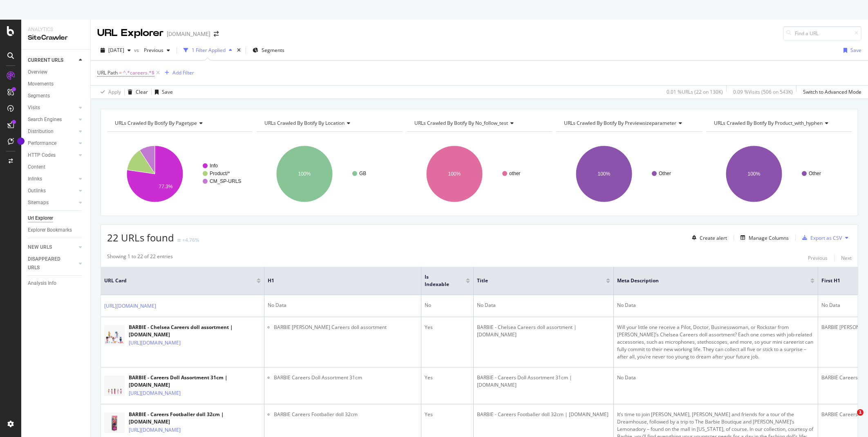 Image resolution: width=868 pixels, height=437 pixels. What do you see at coordinates (273, 50) in the screenshot?
I see `span: Segments` at bounding box center [273, 50].